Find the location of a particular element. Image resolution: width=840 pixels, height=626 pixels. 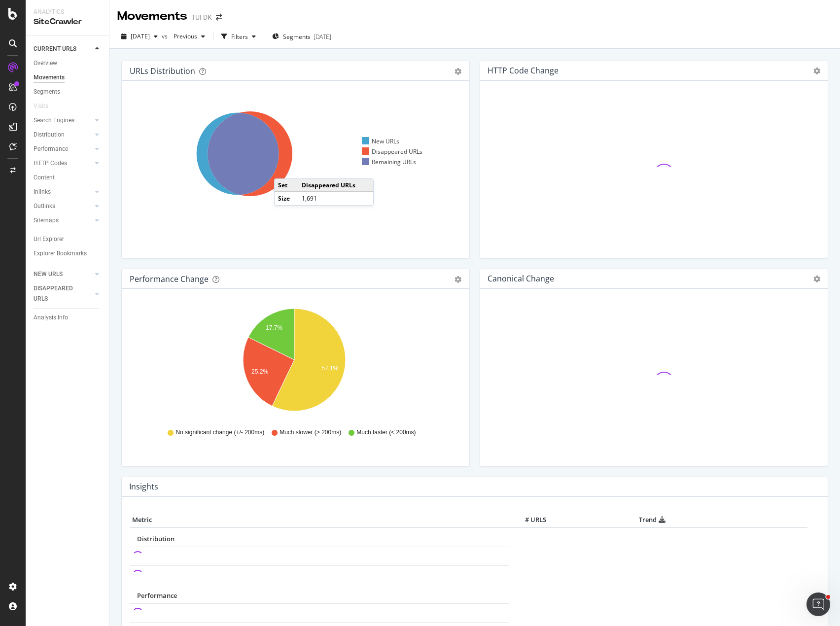

div: Content is located at coordinates (44, 178).